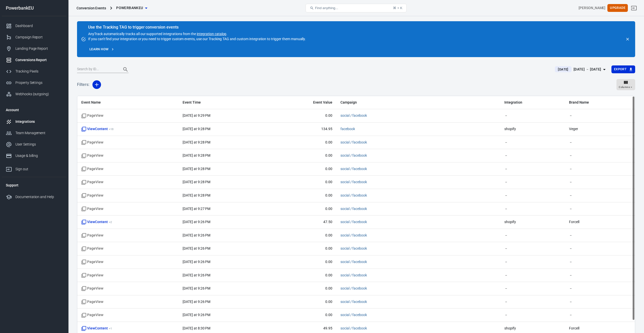 This screenshot has width=644, height=333. What do you see at coordinates (196, 116) in the screenshot?
I see `time: 2025-09-22T21:29:54+02:00` at bounding box center [196, 116].